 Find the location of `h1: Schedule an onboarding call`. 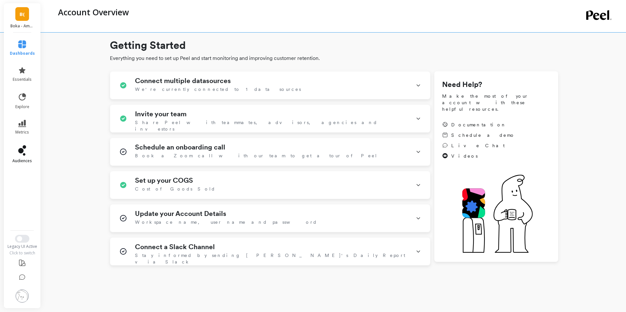

h1: Schedule an onboarding call is located at coordinates (180, 147).